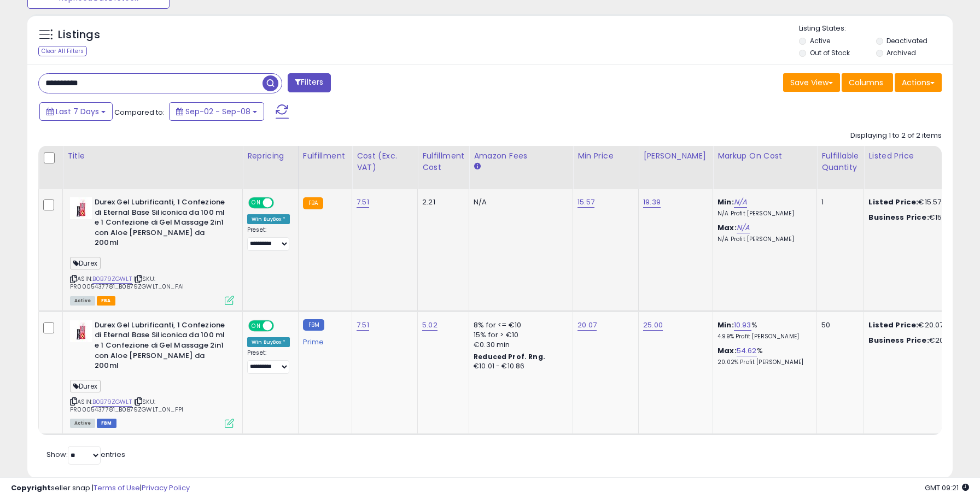  I want to click on a: 54.62, so click(746, 351).